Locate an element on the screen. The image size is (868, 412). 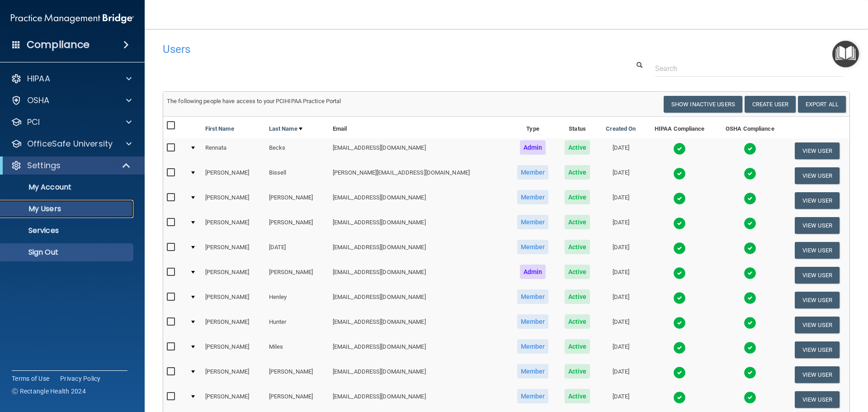
button: Show Inactive Users is located at coordinates (703, 104).